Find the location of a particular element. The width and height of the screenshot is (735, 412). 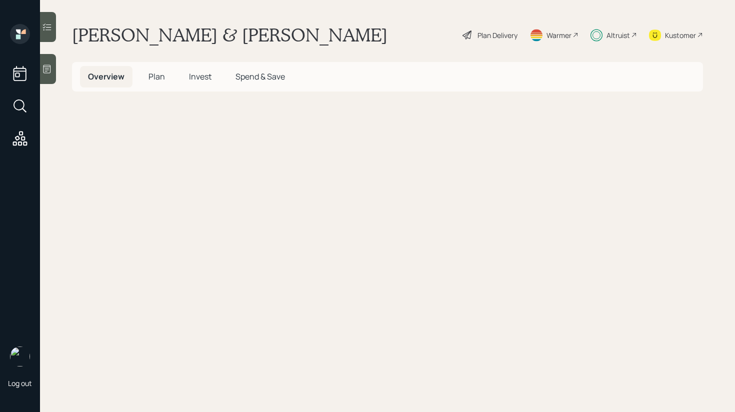

div: Plan Delivery is located at coordinates (497, 35).